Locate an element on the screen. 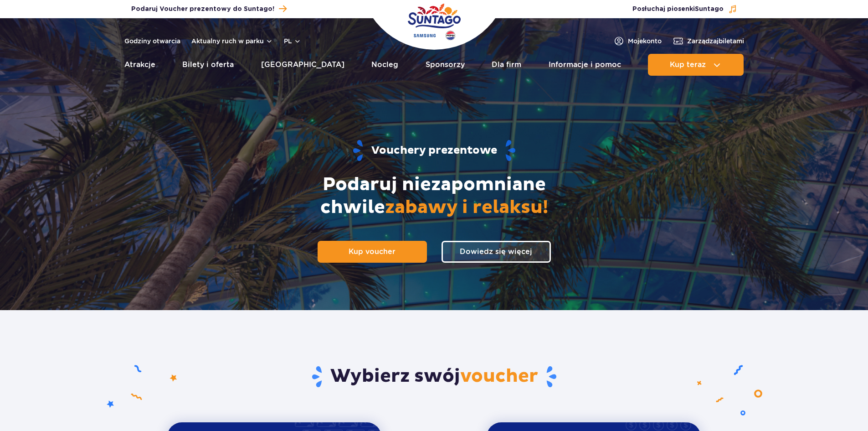  span: Zarządzaj biletami is located at coordinates (716, 41).